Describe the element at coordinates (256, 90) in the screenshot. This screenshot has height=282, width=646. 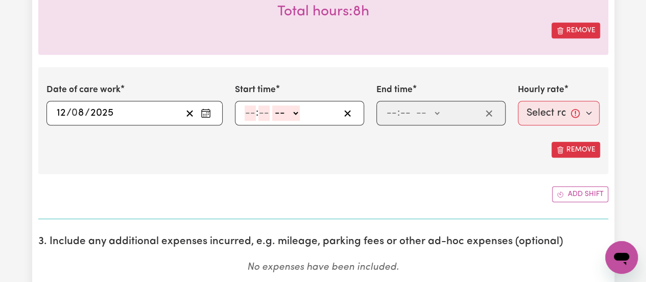
I see `label: Start time` at that location.